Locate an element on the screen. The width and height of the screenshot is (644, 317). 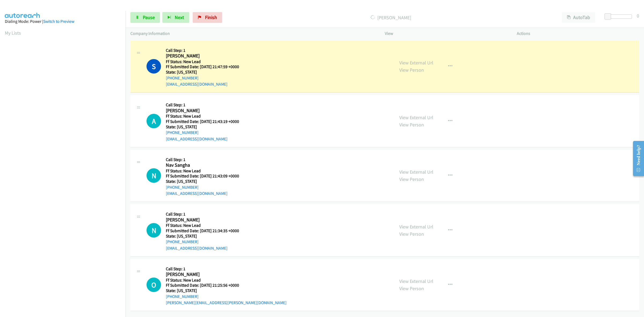
button: Next is located at coordinates (176, 18).